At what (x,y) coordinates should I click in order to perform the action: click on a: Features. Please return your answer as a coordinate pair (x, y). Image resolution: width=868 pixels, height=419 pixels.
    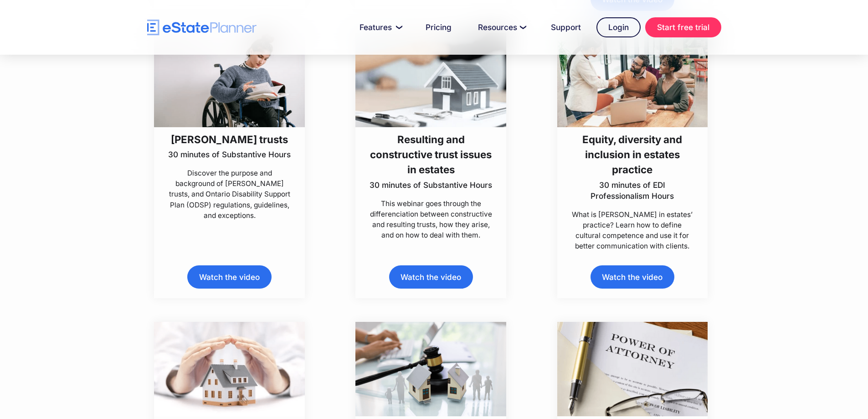
    Looking at the image, I should click on (379, 27).